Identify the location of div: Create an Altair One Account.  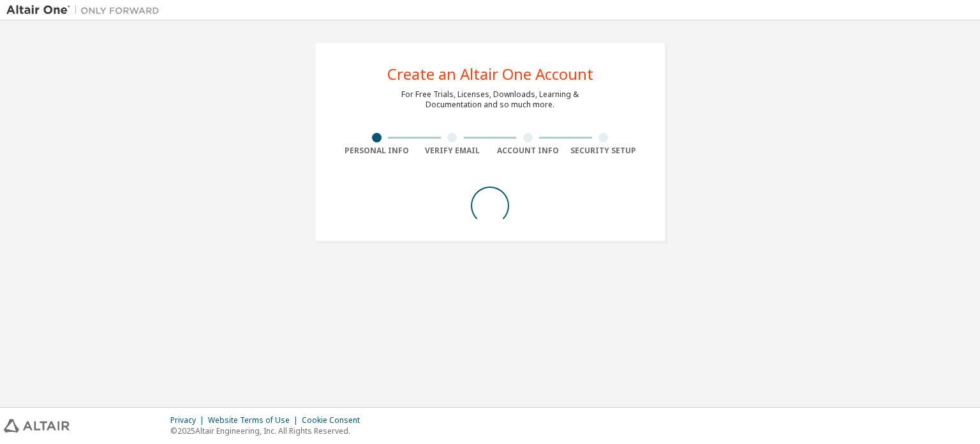
(490, 74).